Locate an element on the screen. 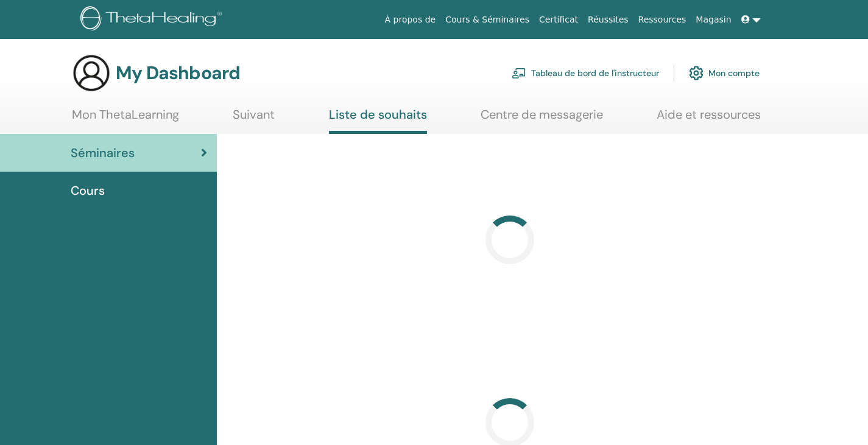 The width and height of the screenshot is (868, 445). a: Réussites is located at coordinates (607, 20).